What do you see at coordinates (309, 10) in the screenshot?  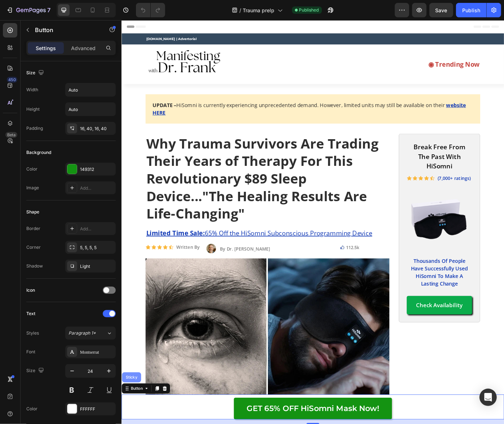 I see `span: Published` at bounding box center [309, 10].